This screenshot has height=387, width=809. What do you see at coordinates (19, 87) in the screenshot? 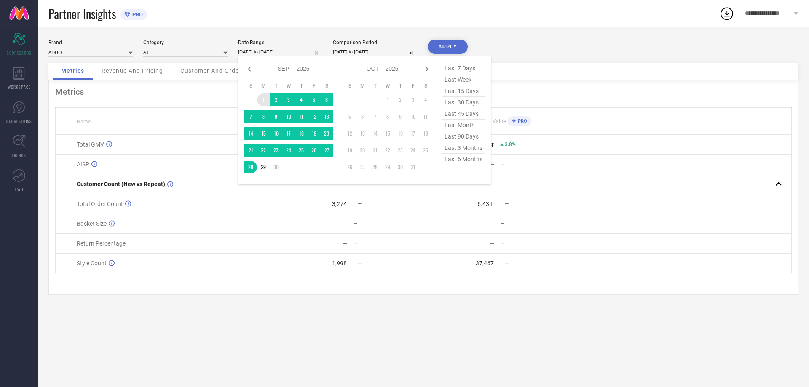
I see `span: WORKSPACE` at bounding box center [19, 87].